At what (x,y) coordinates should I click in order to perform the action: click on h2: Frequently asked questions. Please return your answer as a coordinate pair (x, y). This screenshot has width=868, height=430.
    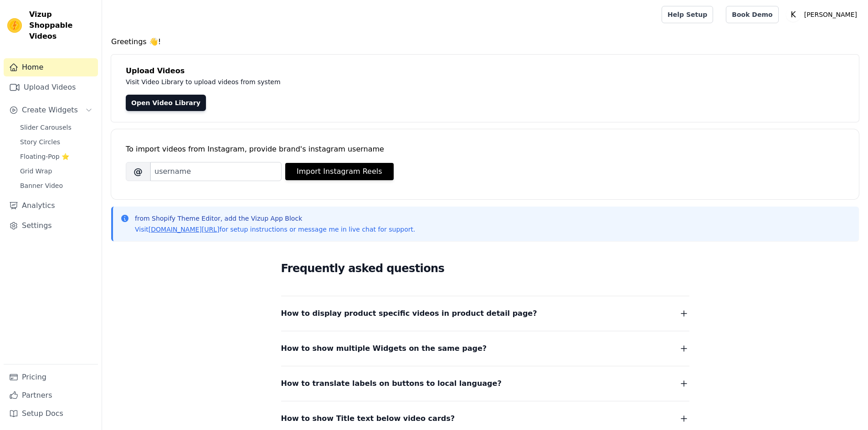
    Looking at the image, I should click on (485, 269).